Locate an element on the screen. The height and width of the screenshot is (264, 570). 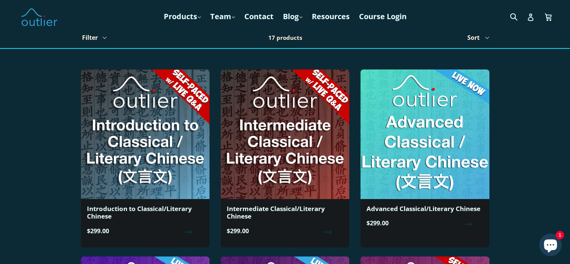
a: Blog is located at coordinates (293, 16).